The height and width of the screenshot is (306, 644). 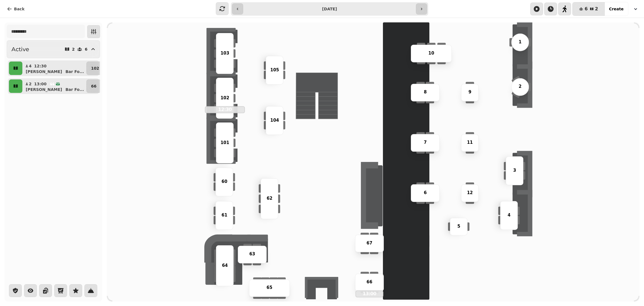 What do you see at coordinates (224, 143) in the screenshot?
I see `p: 101` at bounding box center [224, 143].